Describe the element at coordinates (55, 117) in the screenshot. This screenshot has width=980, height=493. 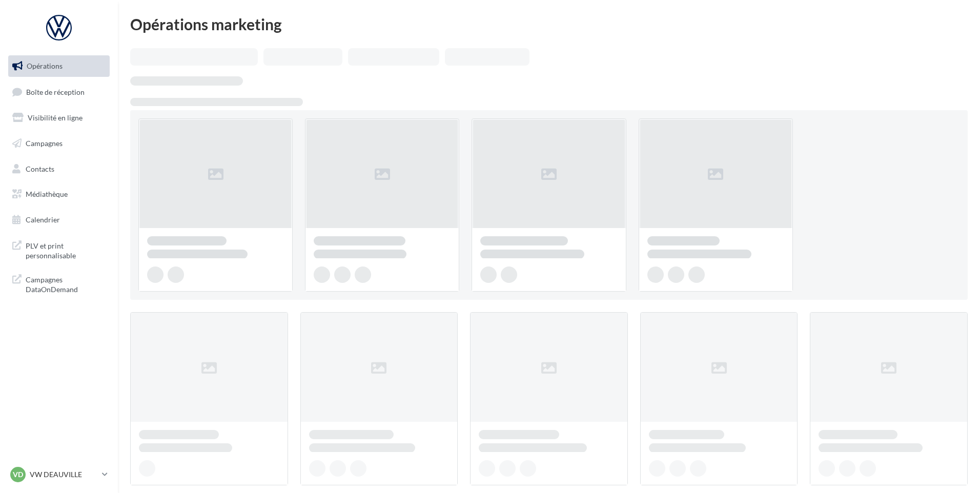
I see `span: Visibilité en ligne` at that location.